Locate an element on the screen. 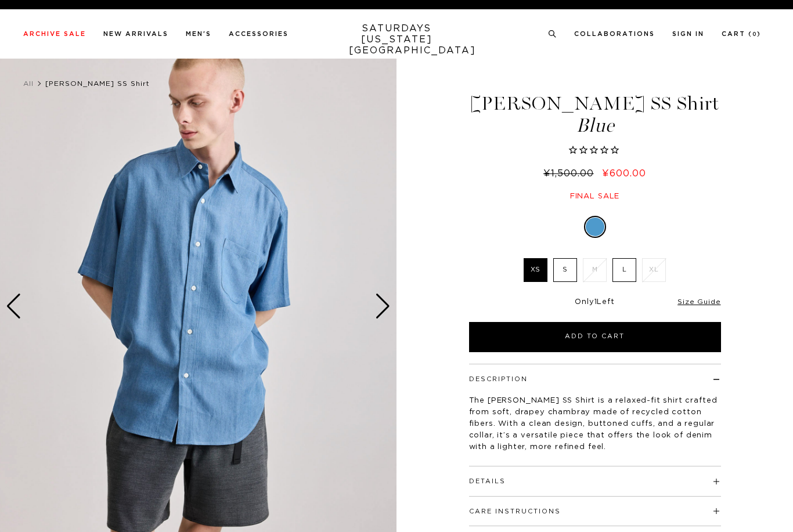 This screenshot has height=532, width=793. a: Archive Sale is located at coordinates (55, 33).